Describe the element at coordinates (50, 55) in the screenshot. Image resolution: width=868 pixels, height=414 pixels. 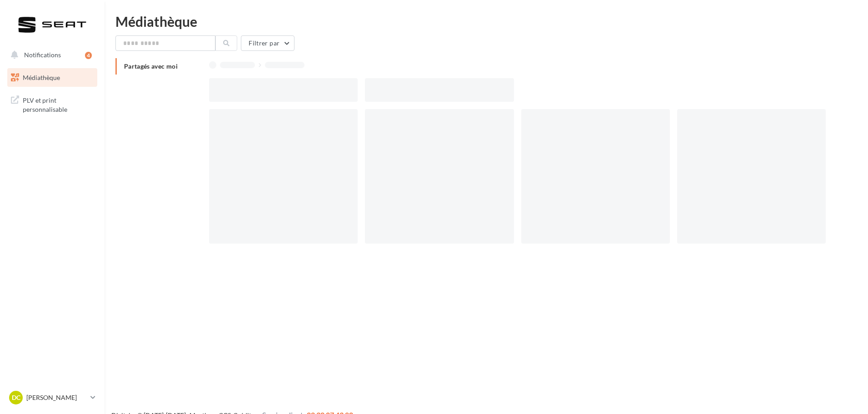
I see `button: Notifications 4` at that location.